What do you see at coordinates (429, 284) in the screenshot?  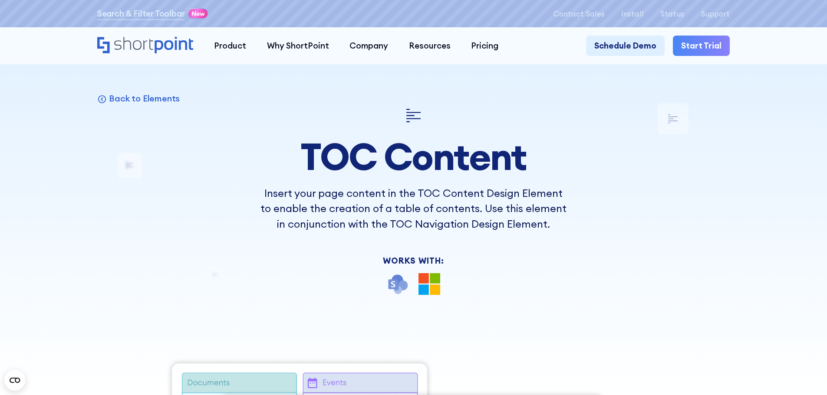 I see `img: Microsoft 365 logo` at bounding box center [429, 284].